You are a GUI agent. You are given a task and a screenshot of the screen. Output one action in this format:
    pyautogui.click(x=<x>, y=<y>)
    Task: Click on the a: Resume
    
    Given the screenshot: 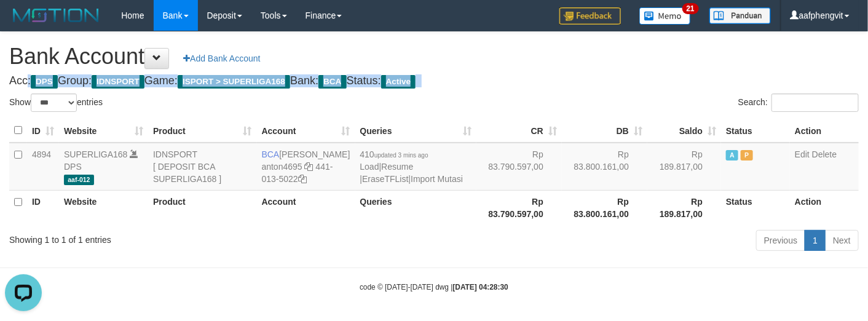 What is the action you would take?
    pyautogui.click(x=397, y=166)
    